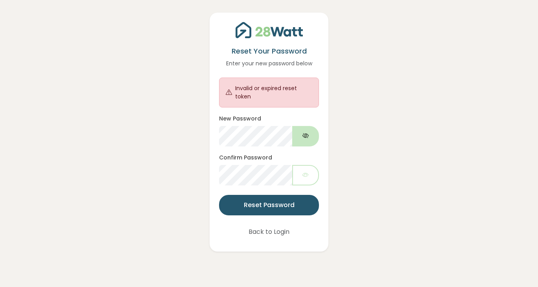 This screenshot has height=287, width=538. I want to click on label: Confirm Password, so click(245, 157).